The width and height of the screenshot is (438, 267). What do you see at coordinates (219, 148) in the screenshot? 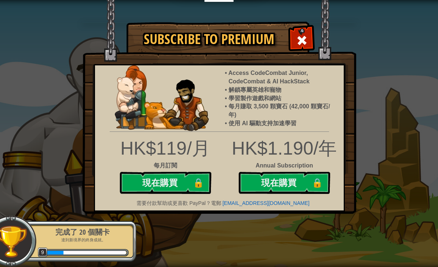
I see `div: HK$1.190/年` at bounding box center [219, 148].